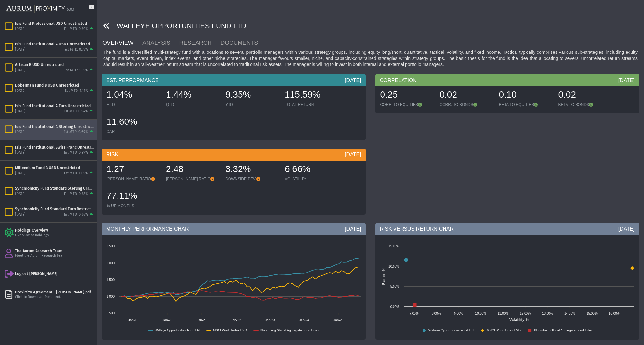  I want to click on text: 1 500, so click(111, 280).